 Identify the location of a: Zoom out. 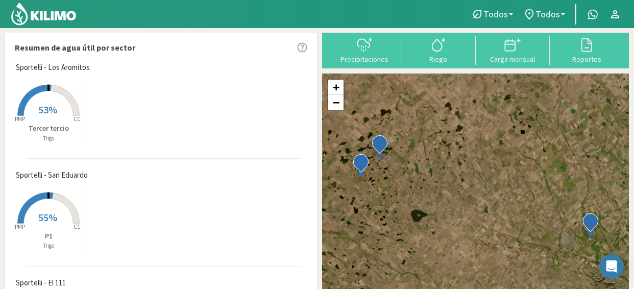
(336, 103).